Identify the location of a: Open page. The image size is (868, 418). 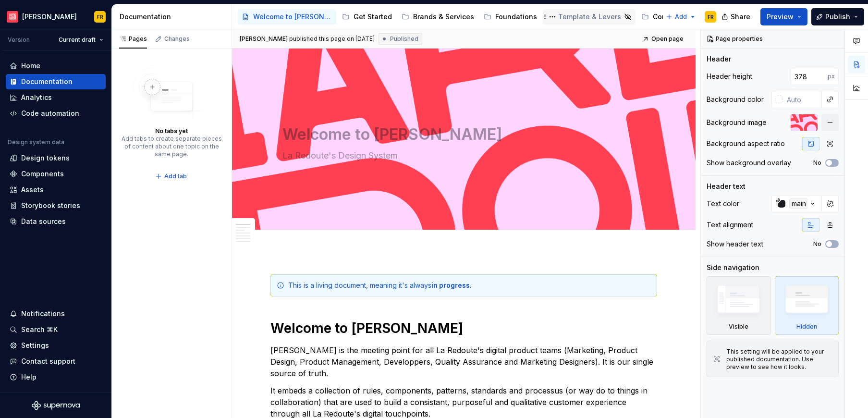
(664, 39).